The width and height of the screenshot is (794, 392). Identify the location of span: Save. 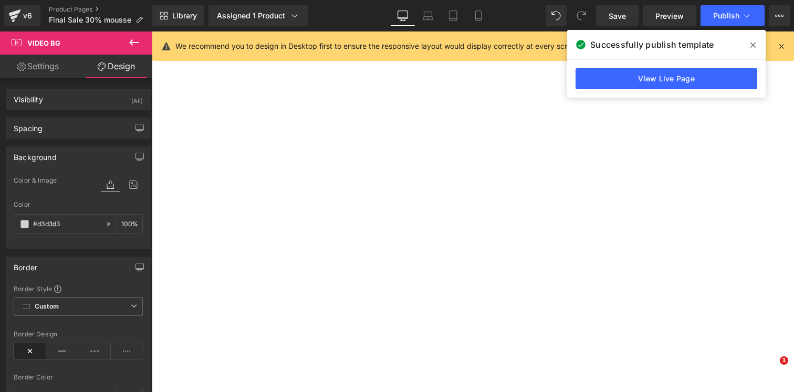
(617, 16).